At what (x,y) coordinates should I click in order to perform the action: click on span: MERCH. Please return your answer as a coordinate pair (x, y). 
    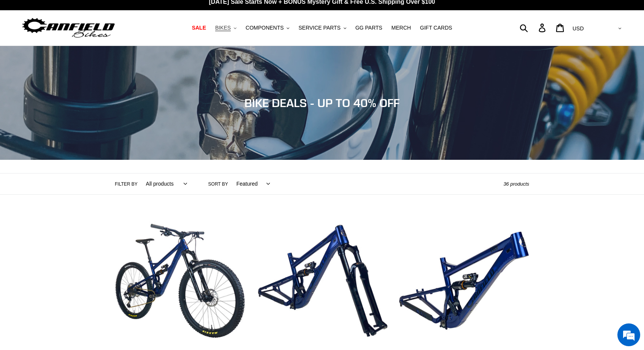
    Looking at the image, I should click on (401, 27).